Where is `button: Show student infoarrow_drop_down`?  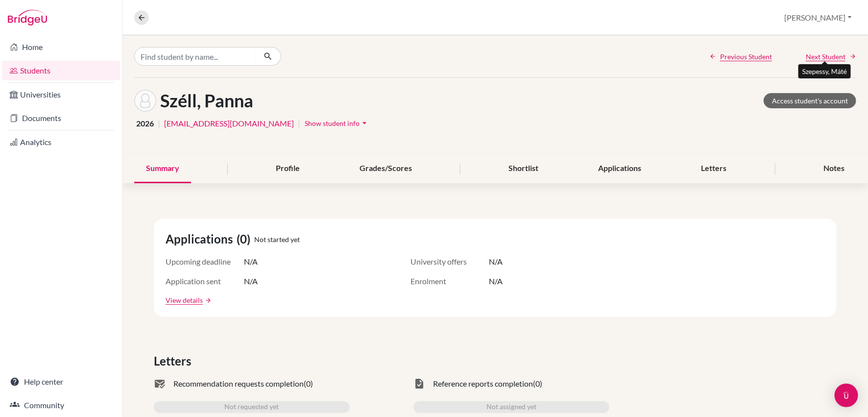
button: Show student infoarrow_drop_down is located at coordinates (337, 123).